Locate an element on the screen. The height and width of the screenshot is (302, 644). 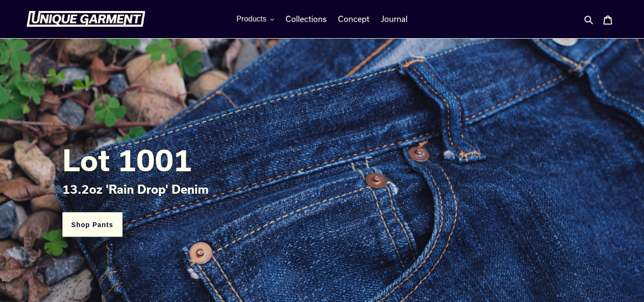
a: Shop Pants is located at coordinates (93, 224).